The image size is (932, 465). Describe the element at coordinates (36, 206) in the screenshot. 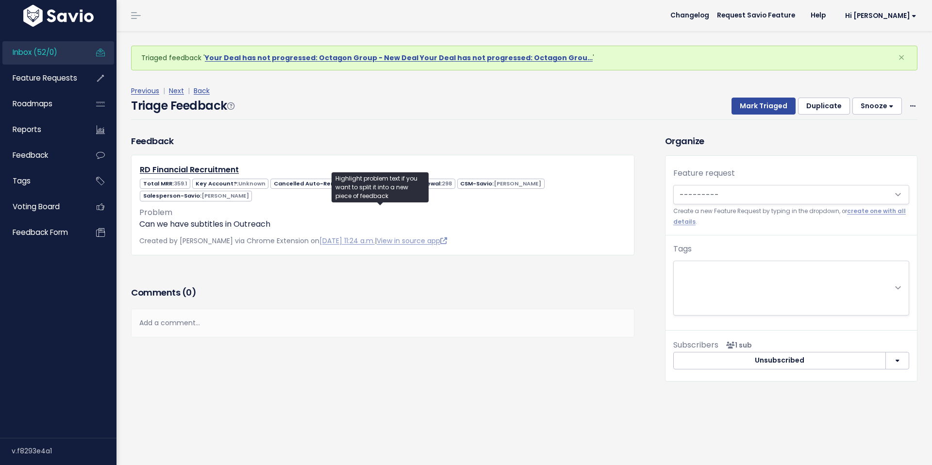

I see `span: Voting Board` at that location.